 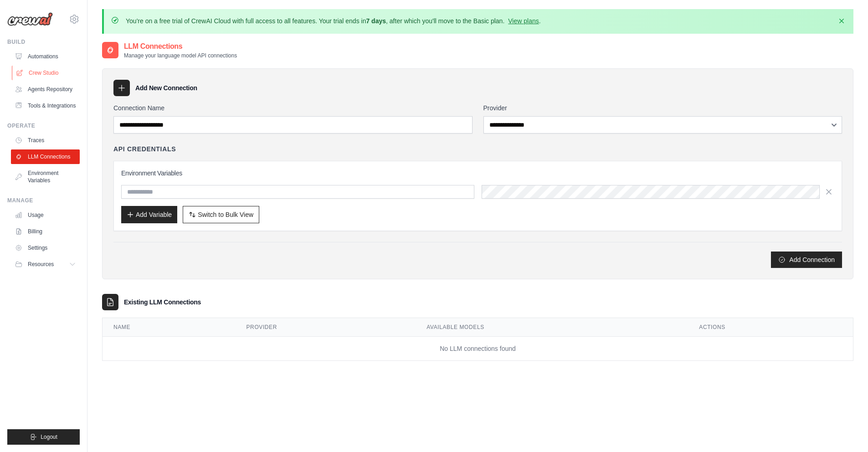 What do you see at coordinates (162, 302) in the screenshot?
I see `h3: Existing LLM Connections` at bounding box center [162, 302].